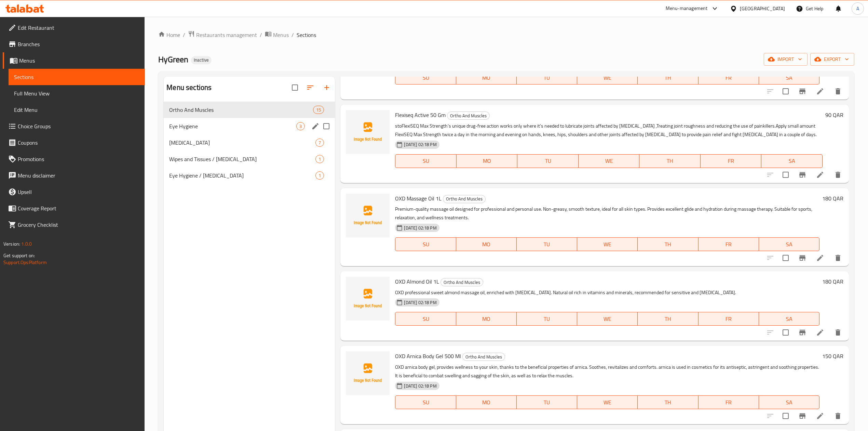 Image resolution: width=868 pixels, height=431 pixels. Describe the element at coordinates (79, 176) in the screenshot. I see `span: Menu disclaimer` at that location.